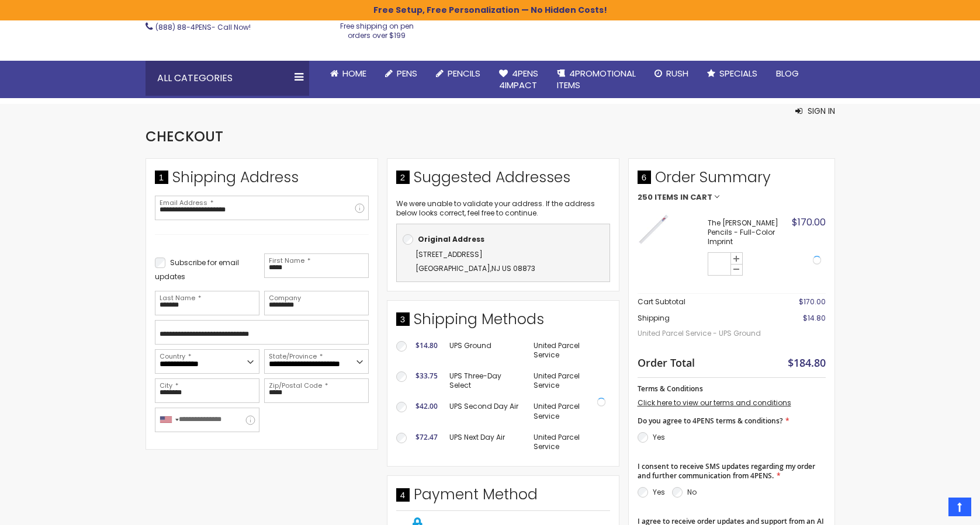 The width and height of the screenshot is (980, 525). What do you see at coordinates (486, 381) in the screenshot?
I see `td: UPS Three-Day Select` at bounding box center [486, 381].